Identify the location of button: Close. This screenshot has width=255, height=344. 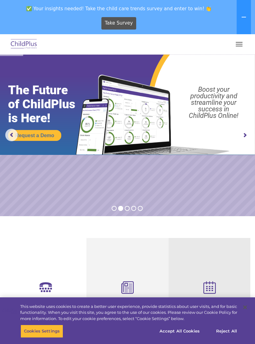
(245, 308).